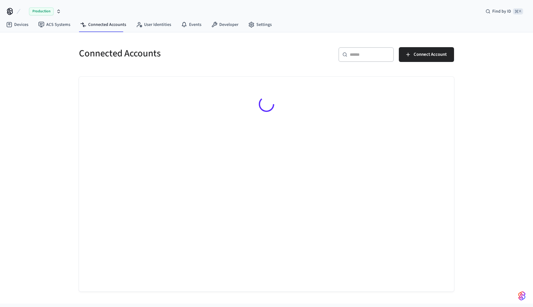 The width and height of the screenshot is (533, 307). Describe the element at coordinates (17, 25) in the screenshot. I see `a: Devices` at that location.